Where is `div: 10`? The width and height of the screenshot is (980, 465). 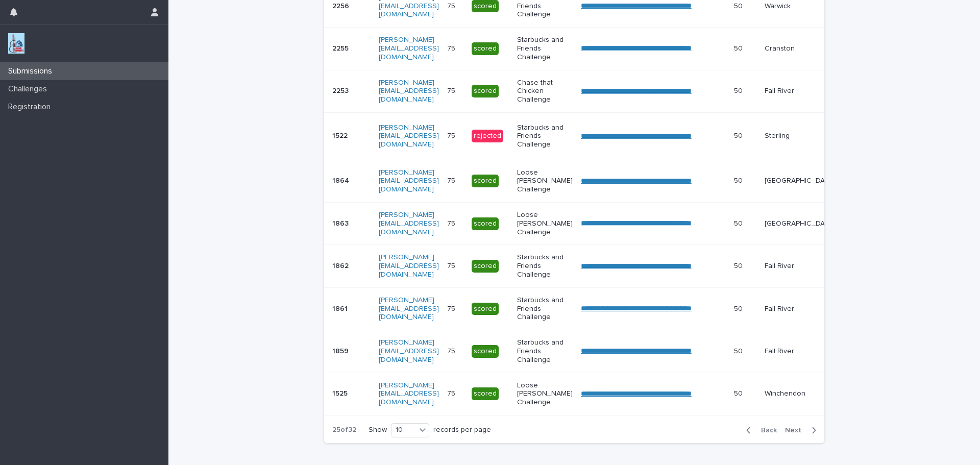 div: 10 is located at coordinates (403, 430).